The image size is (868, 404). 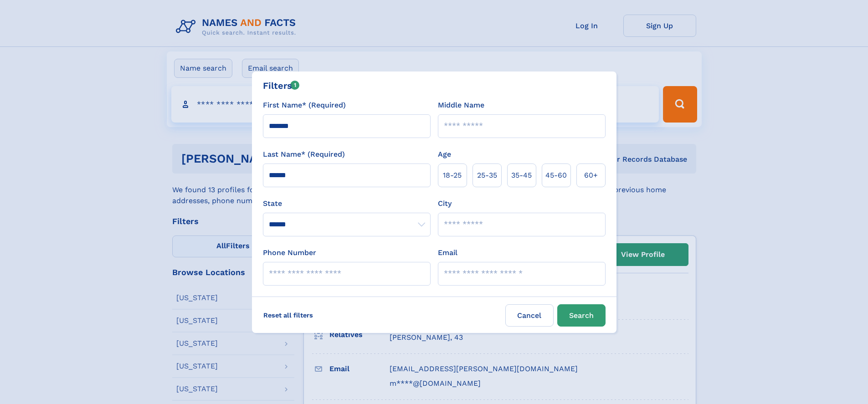 What do you see at coordinates (591, 175) in the screenshot?
I see `span: 60+` at bounding box center [591, 175].